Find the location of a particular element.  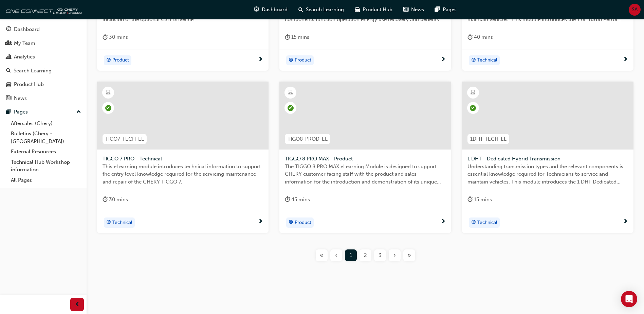

a: News is located at coordinates (43, 98).